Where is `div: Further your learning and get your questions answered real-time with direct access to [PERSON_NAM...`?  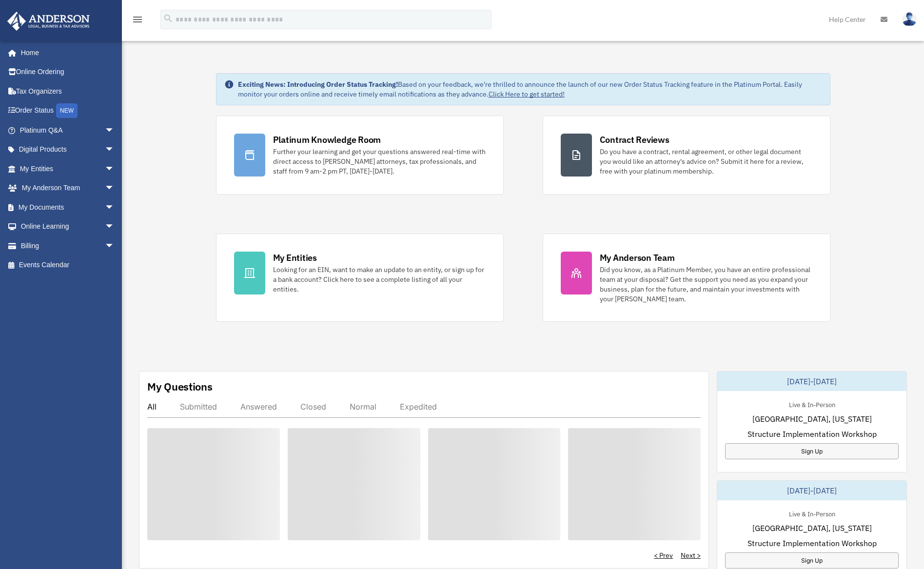 div: Further your learning and get your questions answered real-time with direct access to [PERSON_NAM... is located at coordinates (380, 161).